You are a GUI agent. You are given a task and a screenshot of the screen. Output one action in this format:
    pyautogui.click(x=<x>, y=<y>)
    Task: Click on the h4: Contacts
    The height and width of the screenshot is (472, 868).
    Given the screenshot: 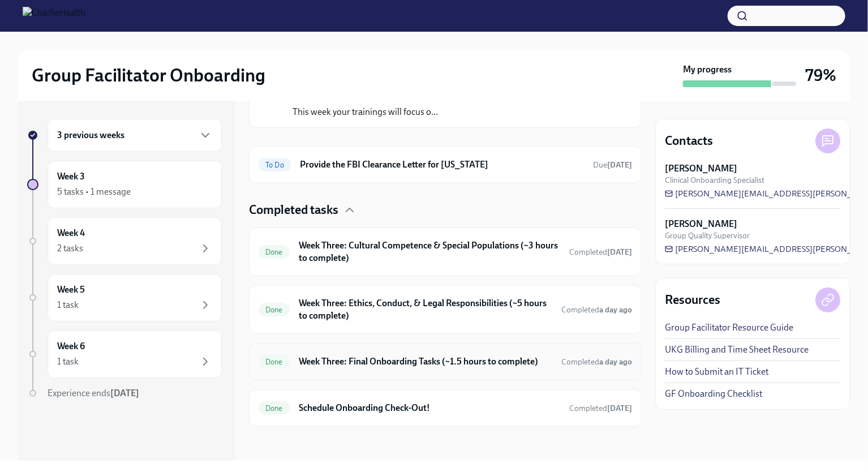 What is the action you would take?
    pyautogui.click(x=689, y=141)
    